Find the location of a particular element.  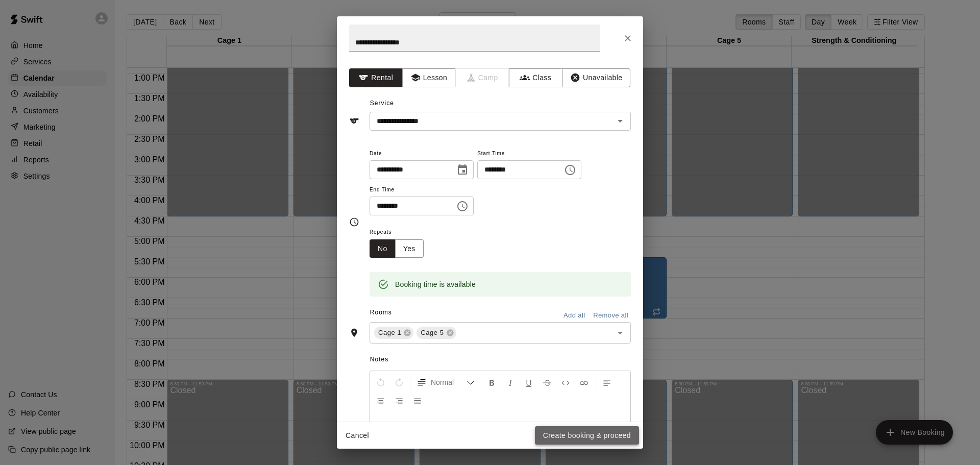

span: Date is located at coordinates (421, 154).